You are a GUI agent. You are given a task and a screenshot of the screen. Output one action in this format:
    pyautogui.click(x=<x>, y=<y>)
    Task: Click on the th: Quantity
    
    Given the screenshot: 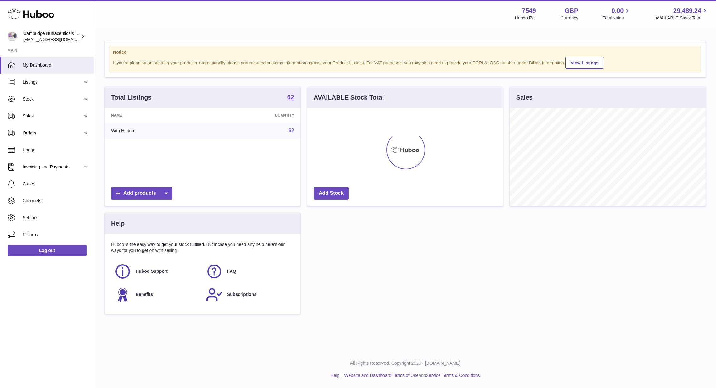 What is the action you would take?
    pyautogui.click(x=254, y=115)
    